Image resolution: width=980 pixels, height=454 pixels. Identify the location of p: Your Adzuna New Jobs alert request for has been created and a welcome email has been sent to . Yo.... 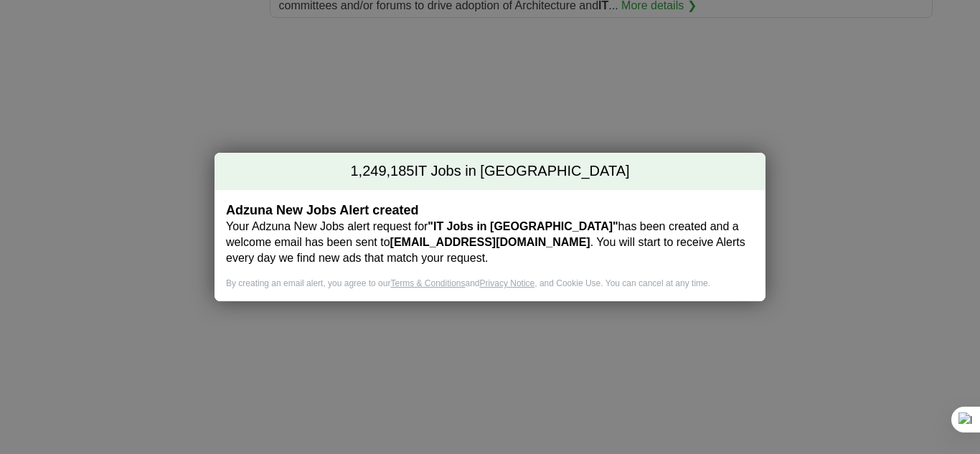
(490, 242).